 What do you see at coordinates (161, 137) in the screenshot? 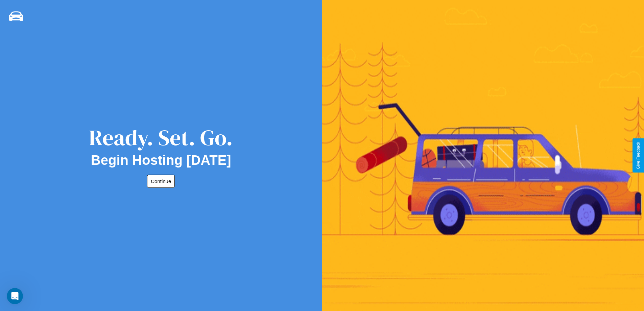
I see `div: Ready. Set. Go.` at bounding box center [161, 137].